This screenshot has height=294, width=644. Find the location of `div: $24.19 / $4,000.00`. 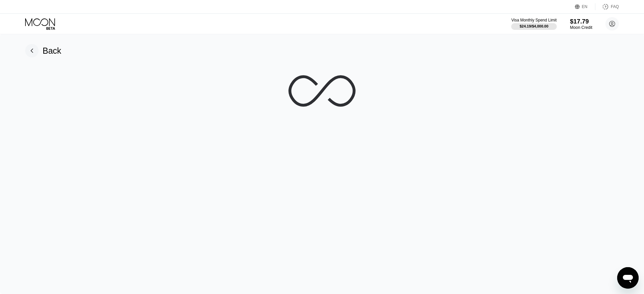

div: $24.19 / $4,000.00 is located at coordinates (534, 26).